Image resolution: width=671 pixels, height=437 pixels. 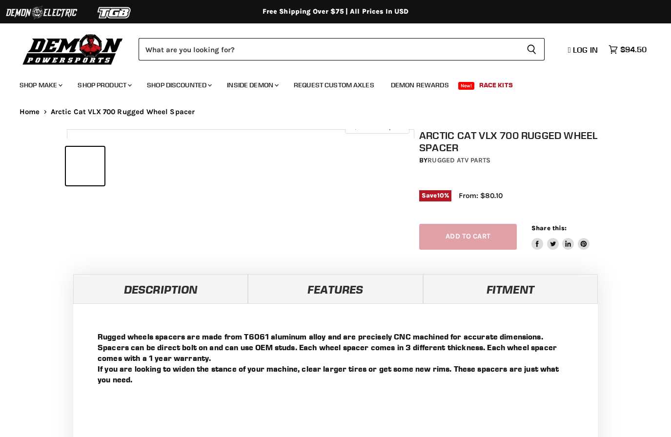 I want to click on a: $94.50, so click(x=628, y=49).